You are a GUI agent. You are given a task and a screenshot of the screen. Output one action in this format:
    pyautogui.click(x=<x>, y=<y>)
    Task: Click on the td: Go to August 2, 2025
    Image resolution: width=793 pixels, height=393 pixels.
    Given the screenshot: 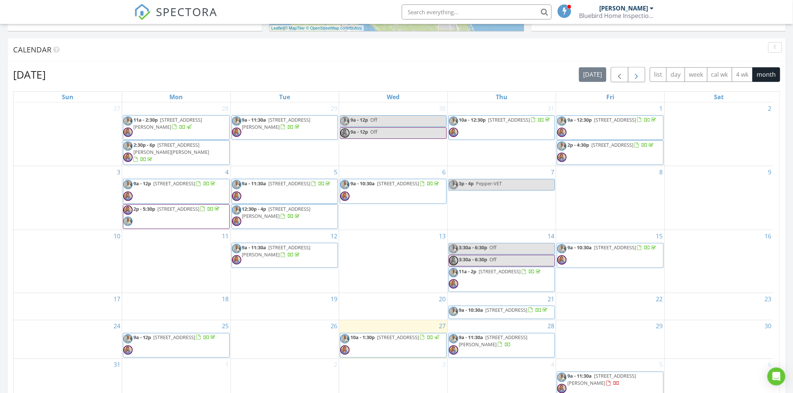 What is the action you would take?
    pyautogui.click(x=719, y=134)
    